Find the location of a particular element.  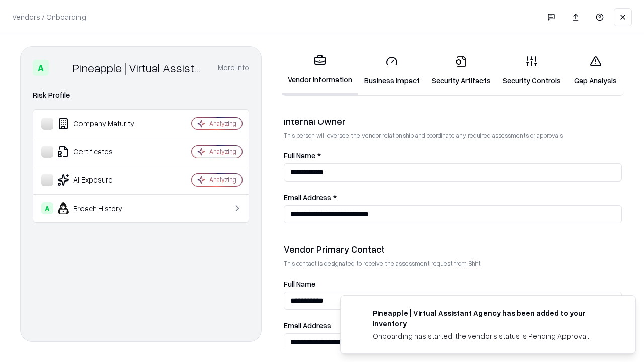

img: Pineapple | Virtual Assistant Agency is located at coordinates (61, 68).